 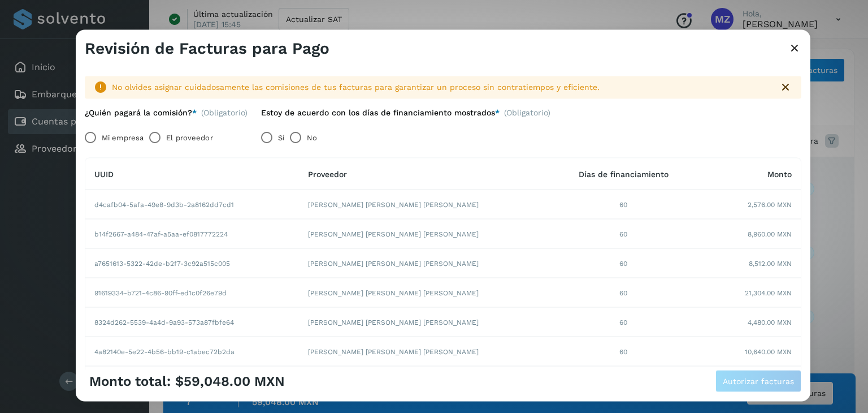 What do you see at coordinates (770, 322) in the screenshot?
I see `span: 4,480.00 MXN` at bounding box center [770, 322].